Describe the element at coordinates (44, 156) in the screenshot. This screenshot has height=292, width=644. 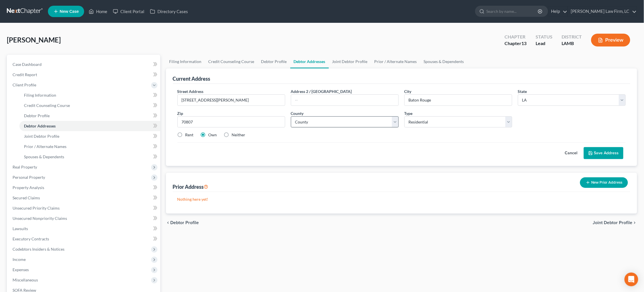
I see `span: Spouses & Dependents` at that location.